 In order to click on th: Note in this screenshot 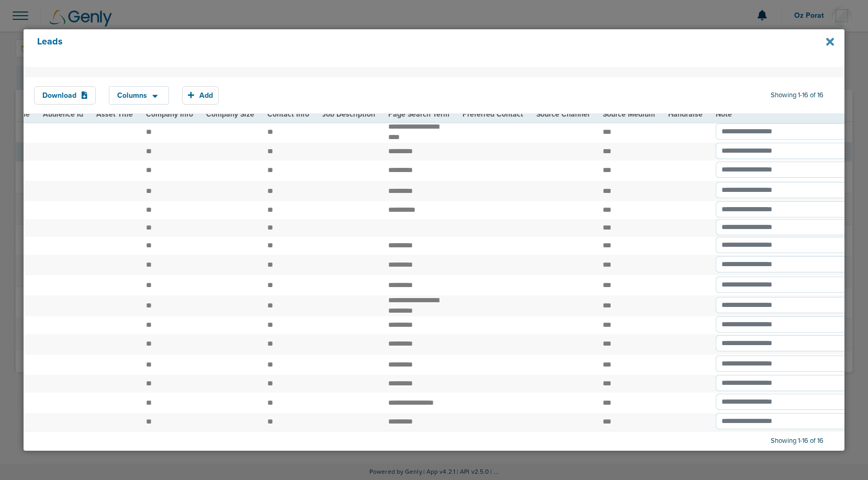, I will do `click(789, 114)`.